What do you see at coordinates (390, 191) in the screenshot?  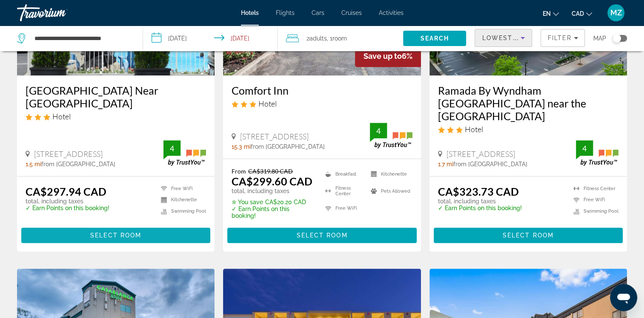 I see `li: Pets Allowed` at bounding box center [390, 191].